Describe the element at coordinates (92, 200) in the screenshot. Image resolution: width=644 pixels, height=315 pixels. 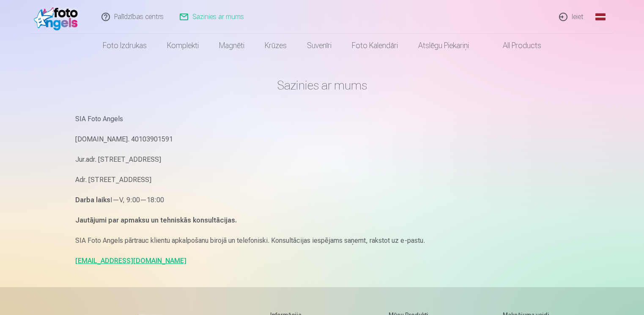
I see `strong: Darba laiks` at that location.